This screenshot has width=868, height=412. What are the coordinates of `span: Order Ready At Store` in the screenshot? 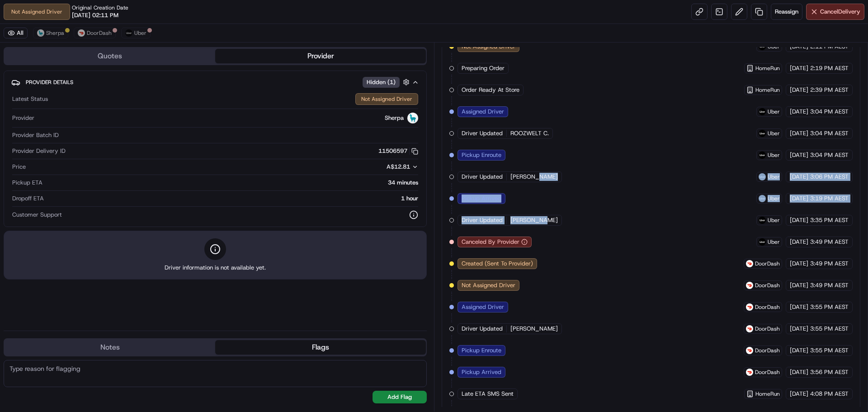 It's located at (491, 90).